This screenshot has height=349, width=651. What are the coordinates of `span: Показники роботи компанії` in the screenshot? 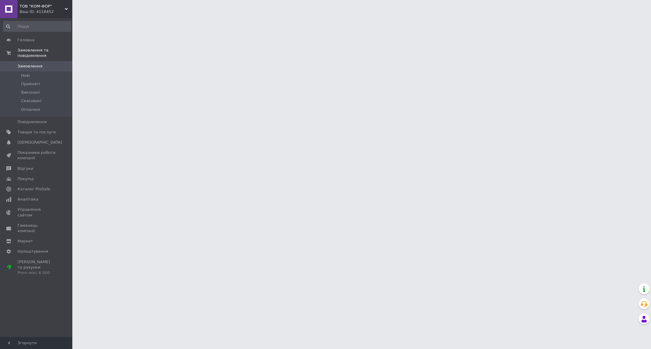 It's located at (36, 156).